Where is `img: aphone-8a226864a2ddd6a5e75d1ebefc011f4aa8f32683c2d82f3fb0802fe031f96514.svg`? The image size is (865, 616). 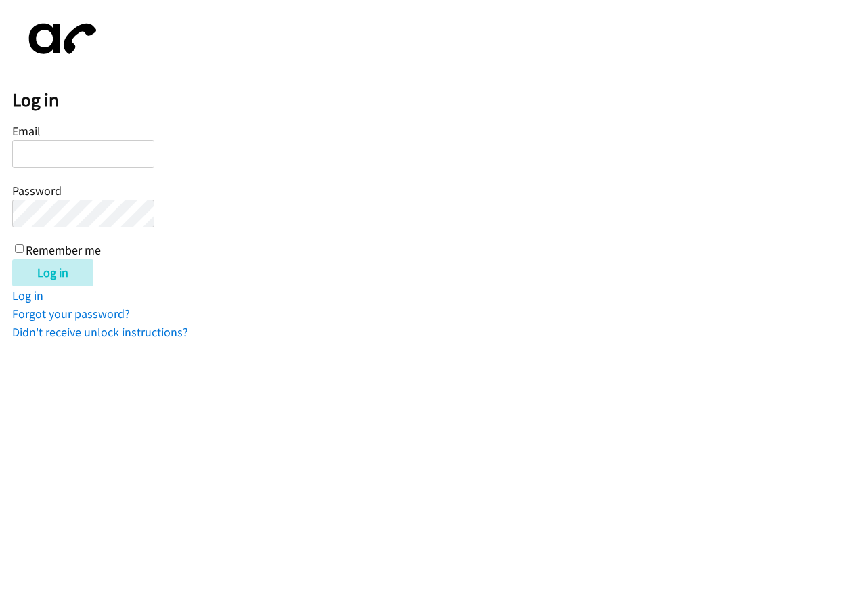
img: aphone-8a226864a2ddd6a5e75d1ebefc011f4aa8f32683c2d82f3fb0802fe031f96514.svg is located at coordinates (59, 39).